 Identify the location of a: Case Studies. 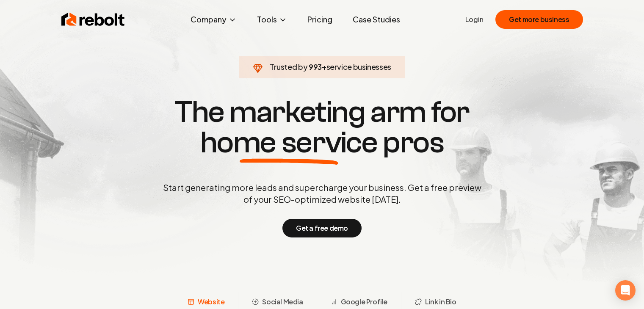
(376, 20).